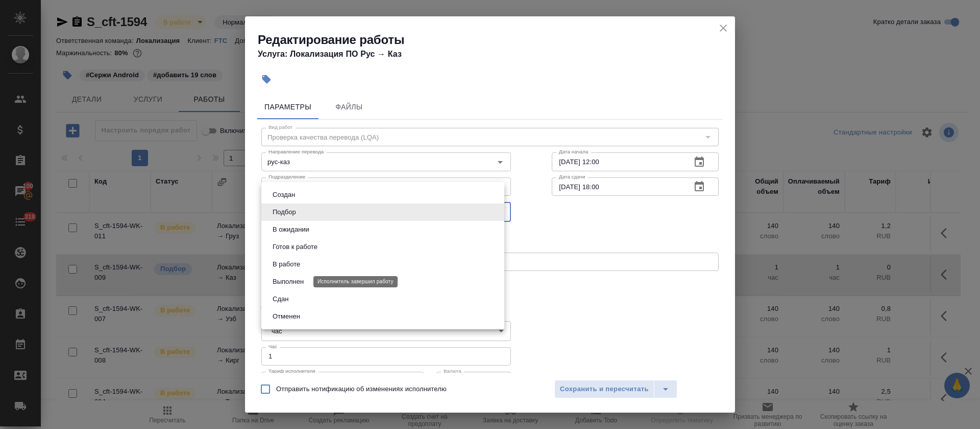 Image resolution: width=980 pixels, height=429 pixels. I want to click on button: Готов к работе, so click(295, 247).